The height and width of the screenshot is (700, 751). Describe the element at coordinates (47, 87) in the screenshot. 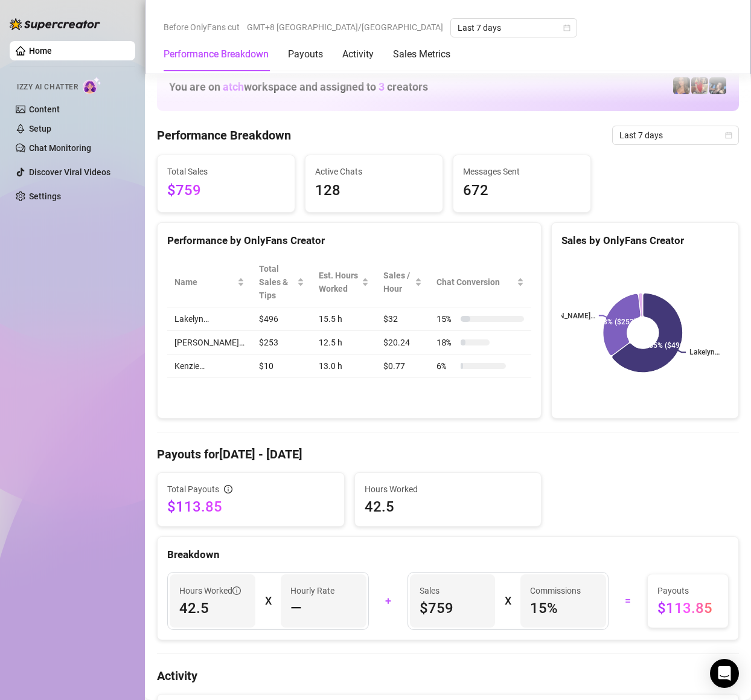

I see `span: Izzy AI Chatter` at that location.